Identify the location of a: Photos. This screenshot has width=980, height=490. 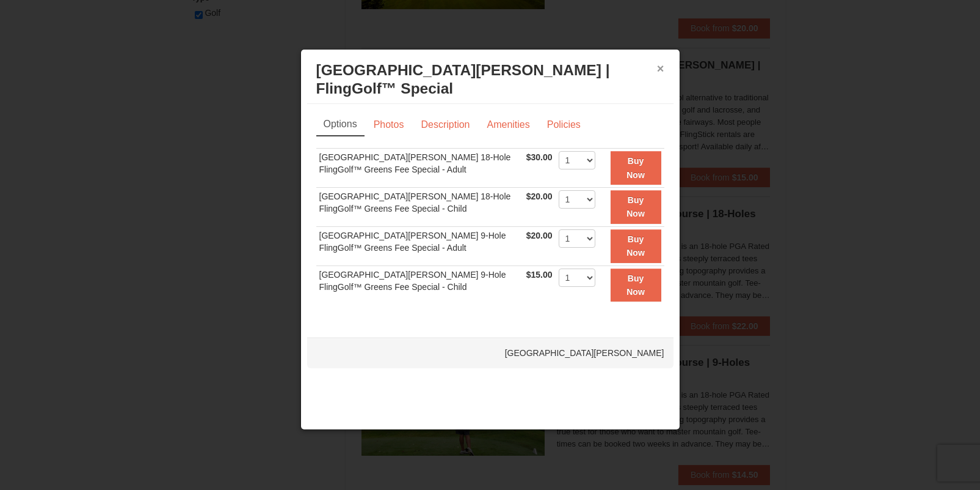
(389, 125).